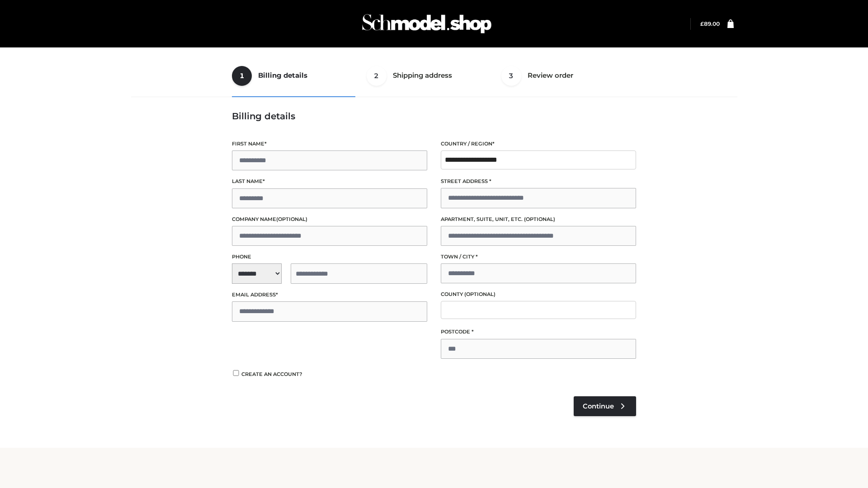 The image size is (868, 488). I want to click on a: Continue, so click(604, 406).